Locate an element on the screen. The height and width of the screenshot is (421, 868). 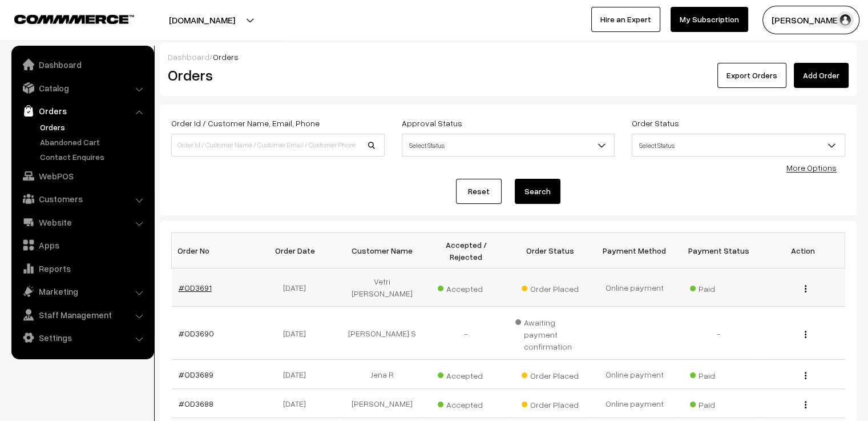
h2: Orders is located at coordinates (276, 75).